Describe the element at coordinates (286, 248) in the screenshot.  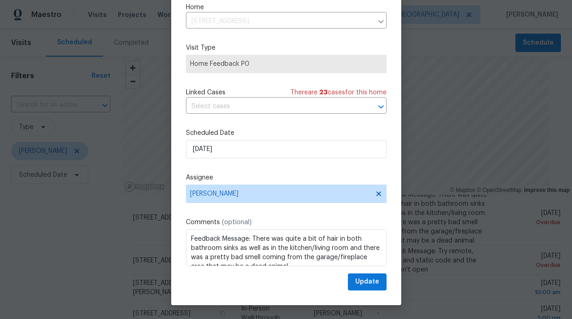
I see `textarea: Feedback Message: There was quite a bit of hair in both bathroom sinks as well as in the kitchen/...` at that location.